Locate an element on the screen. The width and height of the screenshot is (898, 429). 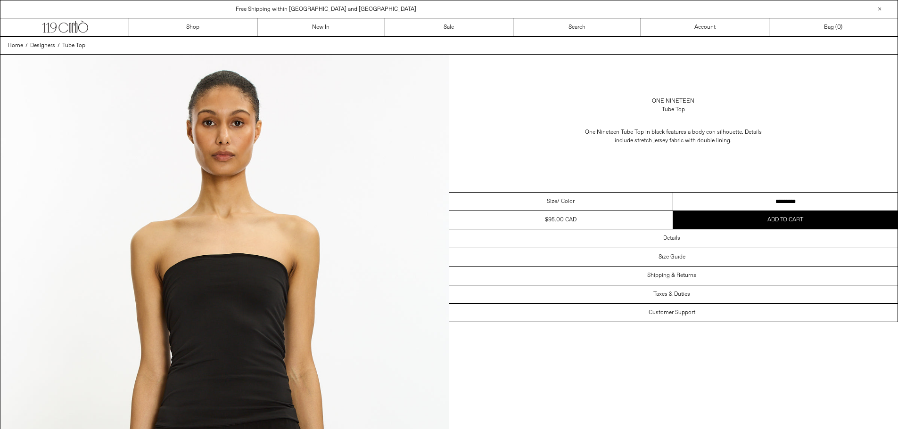
button: Add to cart is located at coordinates (785, 220).